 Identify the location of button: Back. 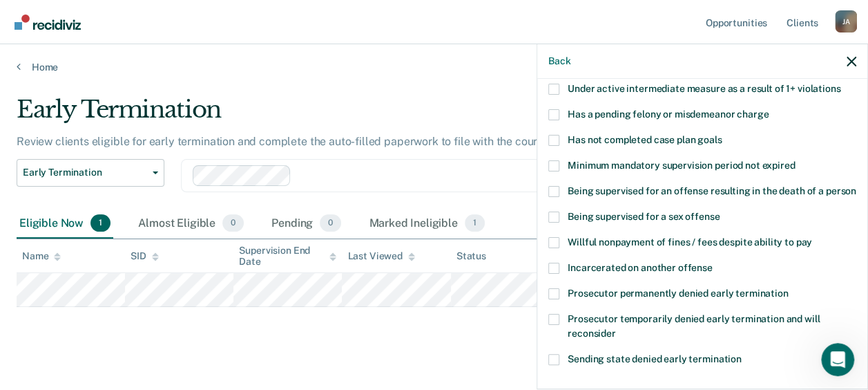
(560, 61).